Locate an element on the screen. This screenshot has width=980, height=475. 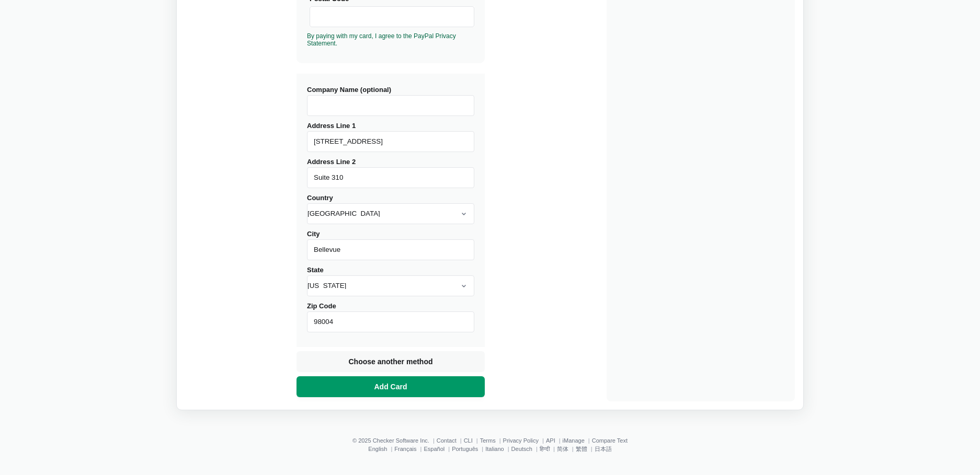
input: City is located at coordinates (390, 249).